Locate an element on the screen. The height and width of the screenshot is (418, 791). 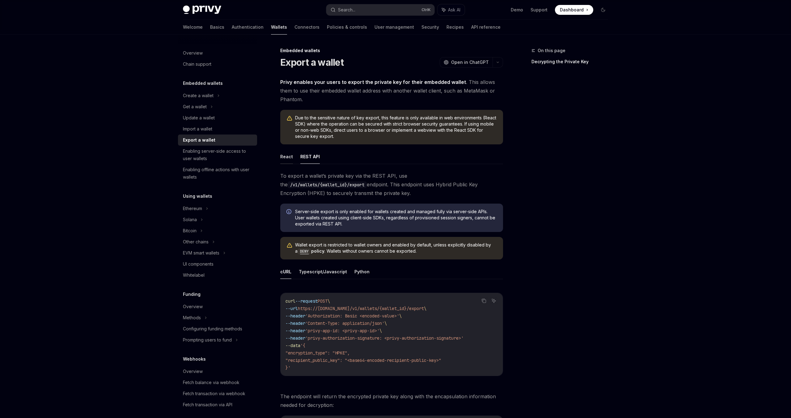
svg: Info is located at coordinates (289, 212).